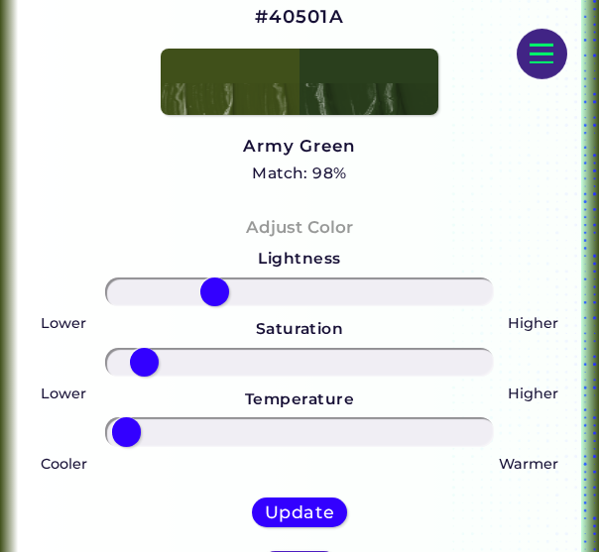 This screenshot has width=599, height=552. What do you see at coordinates (299, 258) in the screenshot?
I see `strong: Lightness` at bounding box center [299, 258].